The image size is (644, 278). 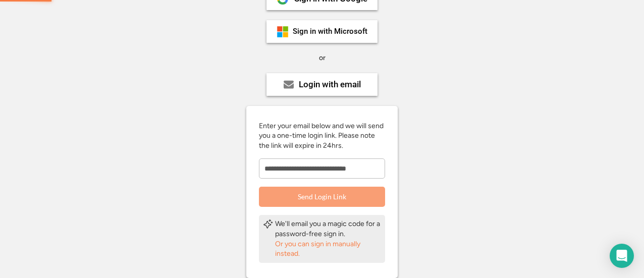 I want to click on button: Send Login Link, so click(x=322, y=196).